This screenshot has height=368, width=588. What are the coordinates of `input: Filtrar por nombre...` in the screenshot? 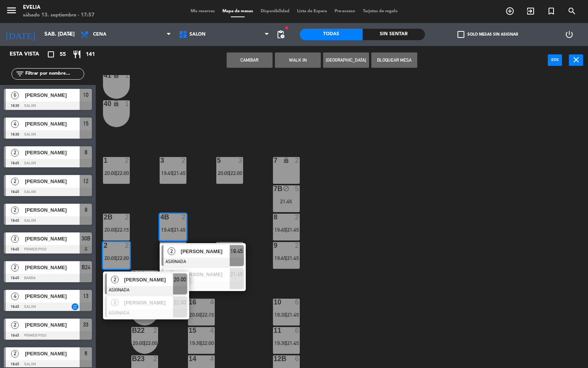 It's located at (54, 74).